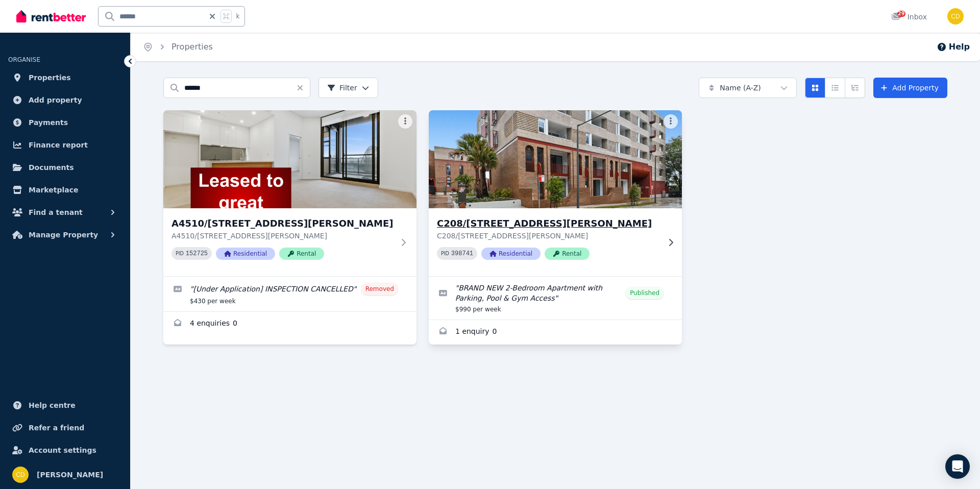 This screenshot has width=980, height=489. I want to click on button: Name (A-Z), so click(748, 88).